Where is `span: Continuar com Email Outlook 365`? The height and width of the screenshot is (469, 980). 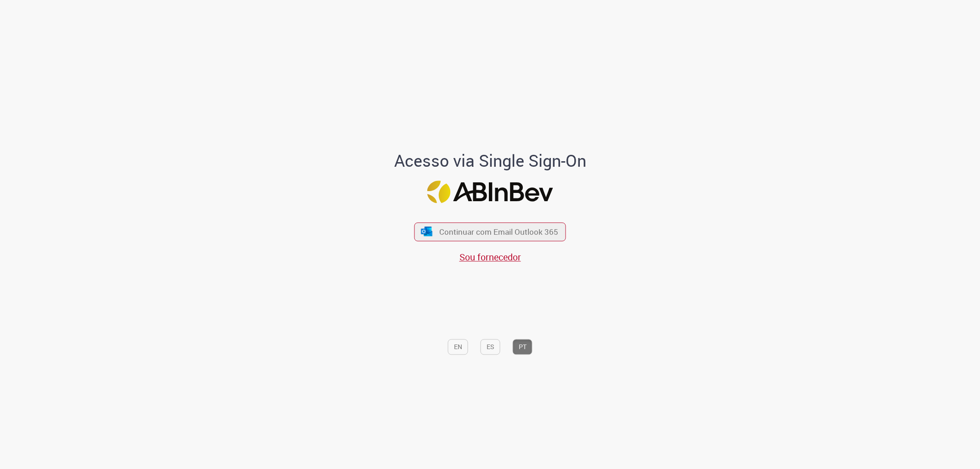
span: Continuar com Email Outlook 365 is located at coordinates (498, 232).